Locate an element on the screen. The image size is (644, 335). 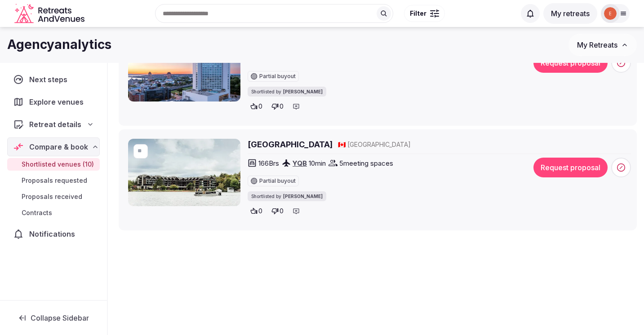
span: Compare & book is located at coordinates (58, 147).